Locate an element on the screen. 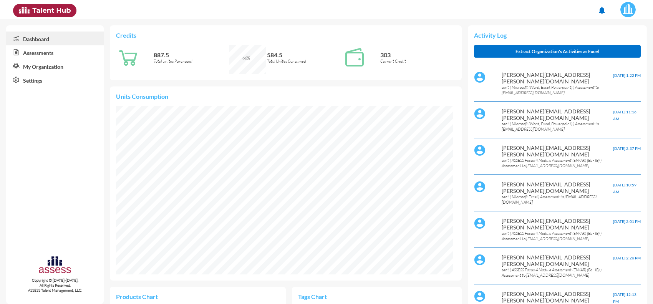 This screenshot has height=304, width=653. span: 66% is located at coordinates (246, 58).